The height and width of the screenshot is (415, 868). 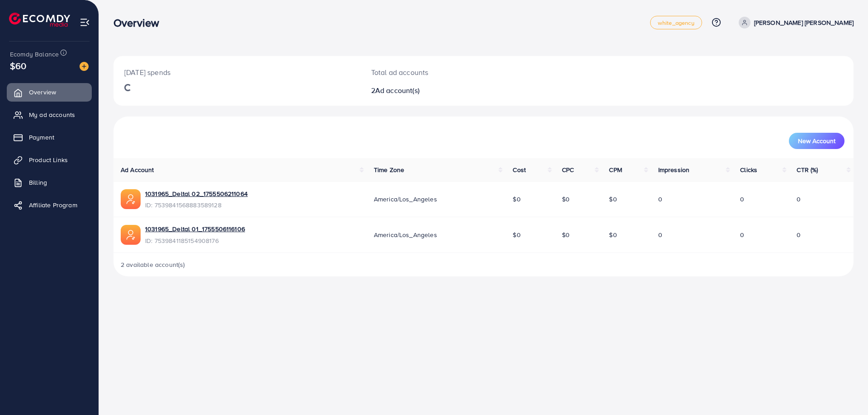 I want to click on a: 1031965_Deltal 02_1755506211064, so click(x=197, y=194).